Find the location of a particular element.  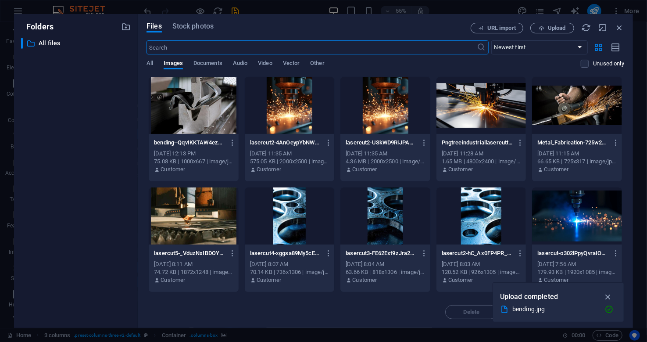

span: Audio is located at coordinates (240, 64).